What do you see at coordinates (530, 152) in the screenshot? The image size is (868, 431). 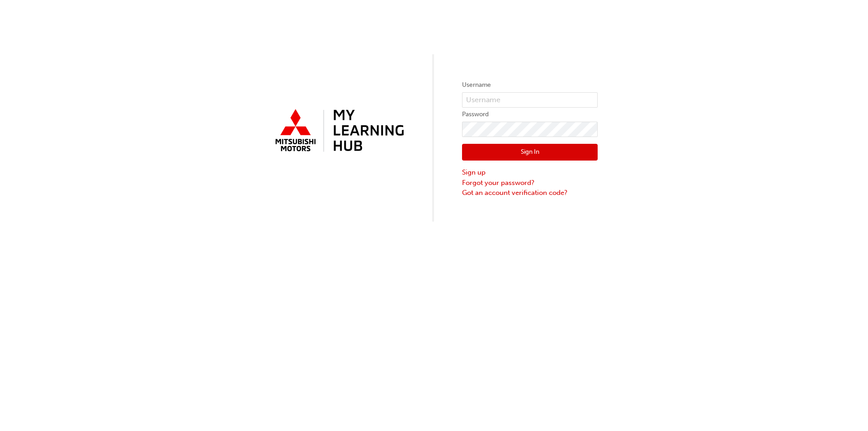 I see `button: Sign In` at bounding box center [530, 152].